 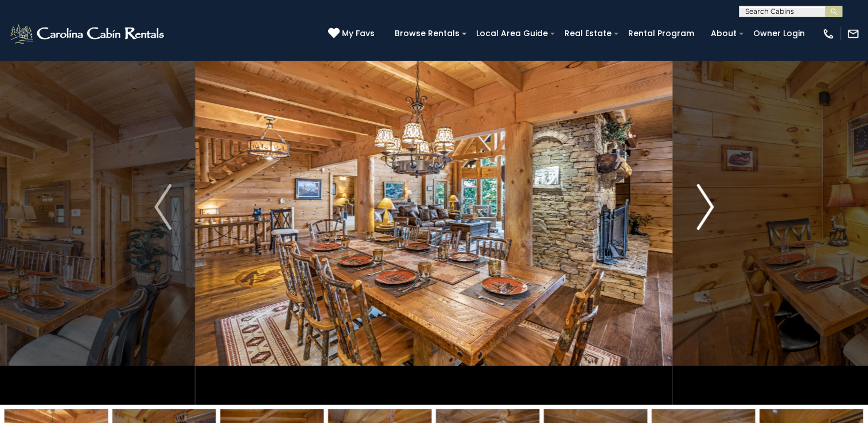 What do you see at coordinates (352, 34) in the screenshot?
I see `a: My Favs` at bounding box center [352, 34].